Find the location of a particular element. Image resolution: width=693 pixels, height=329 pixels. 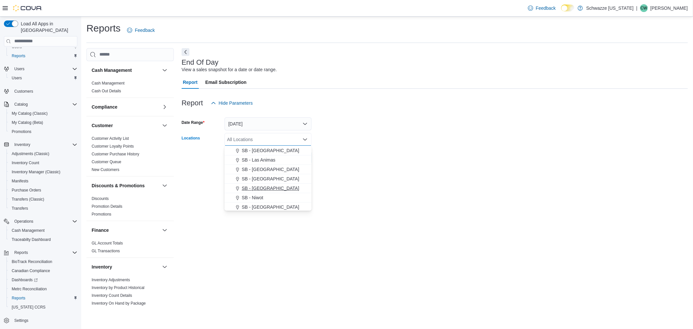

span: CW is located at coordinates (644, 8).